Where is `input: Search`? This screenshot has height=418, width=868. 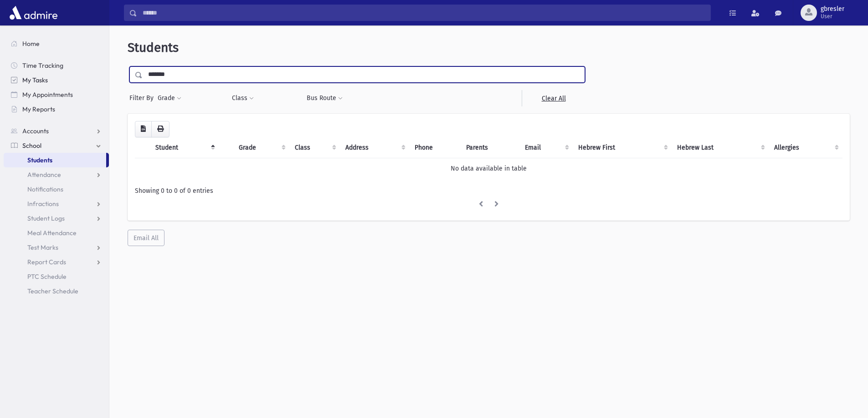
input: Search is located at coordinates (423, 13).